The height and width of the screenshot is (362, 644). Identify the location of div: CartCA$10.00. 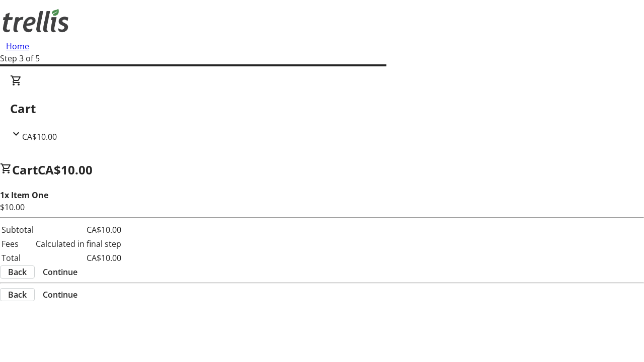
(322, 109).